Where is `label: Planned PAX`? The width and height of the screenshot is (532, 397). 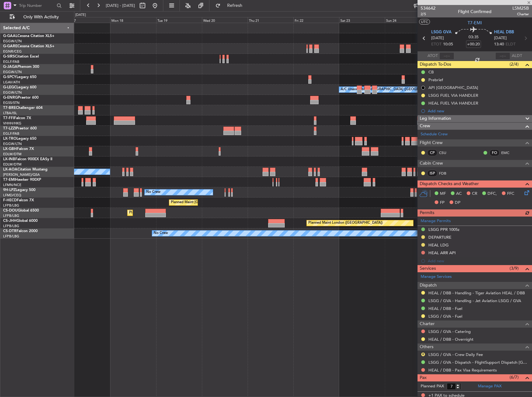
label: Planned PAX is located at coordinates (432, 386).